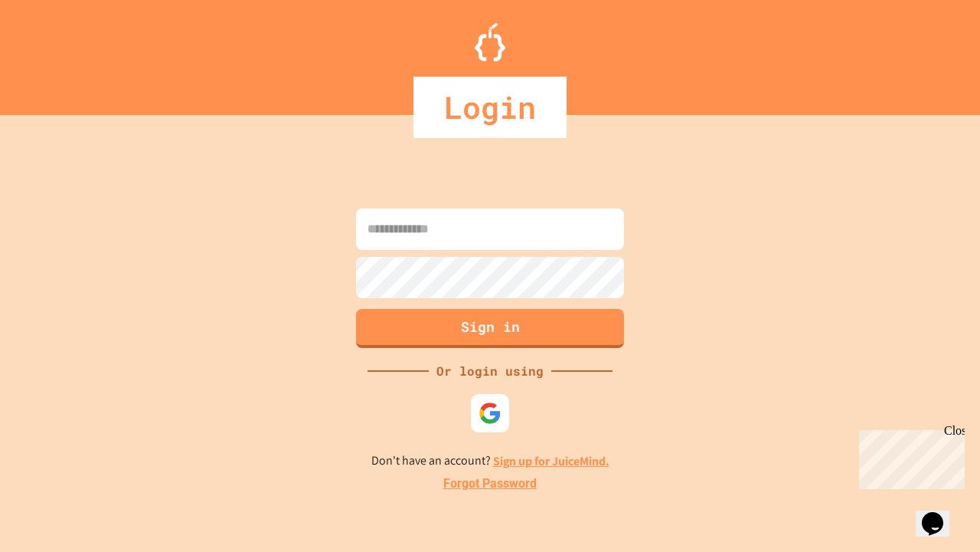  What do you see at coordinates (490, 42) in the screenshot?
I see `img: Logo.svg` at bounding box center [490, 42].